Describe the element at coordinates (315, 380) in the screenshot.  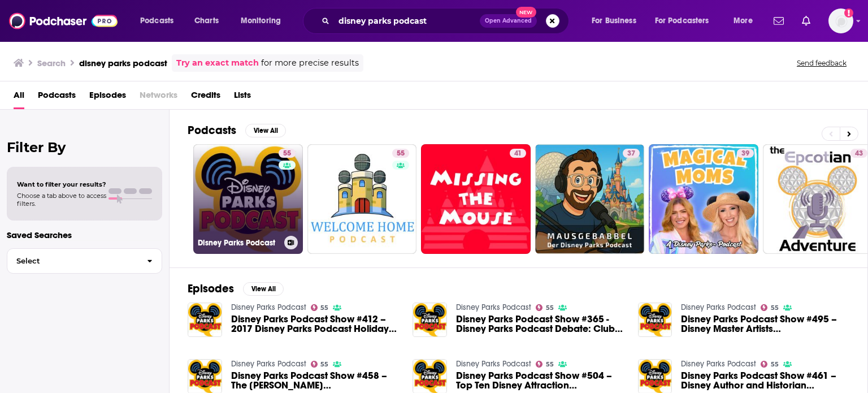
I see `a: Disney Parks Podcast Show #458 – The Walt Disney Hometown Museum - Disney Parks Podcast` at that location.